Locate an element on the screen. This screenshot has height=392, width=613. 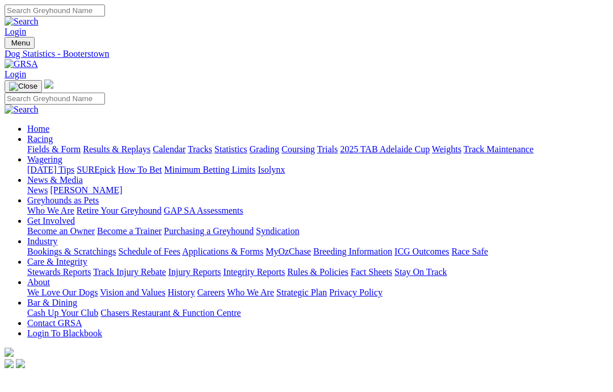
a: About is located at coordinates (39, 282).